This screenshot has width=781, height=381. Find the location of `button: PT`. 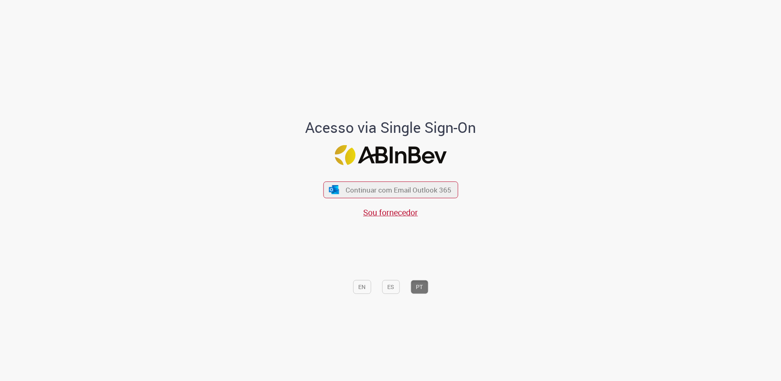

button: PT is located at coordinates (419, 287).